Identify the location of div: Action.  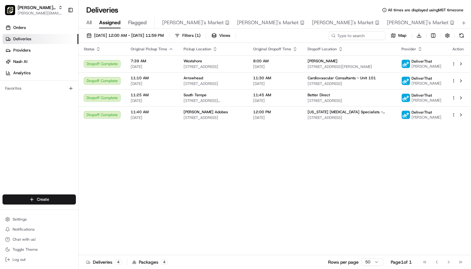
(458, 49).